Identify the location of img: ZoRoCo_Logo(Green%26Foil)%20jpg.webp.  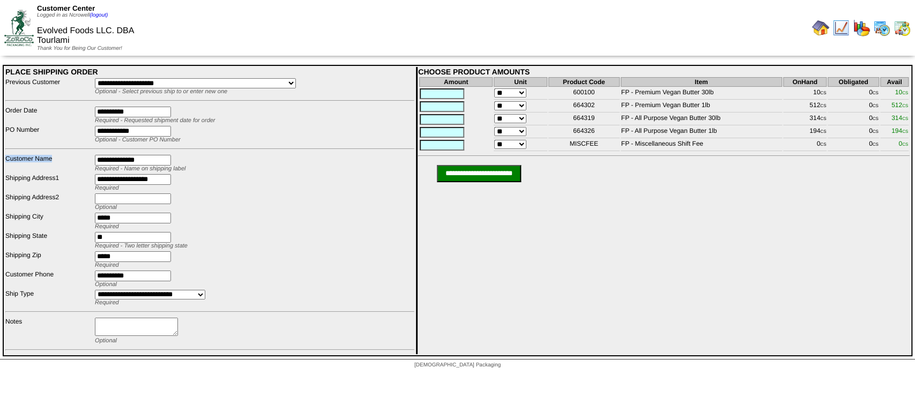
(19, 27).